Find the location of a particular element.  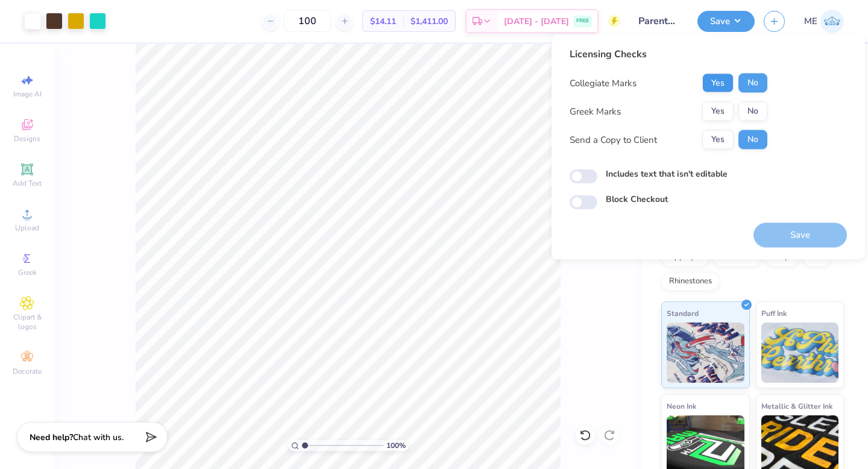

span: Standard is located at coordinates (683, 313).